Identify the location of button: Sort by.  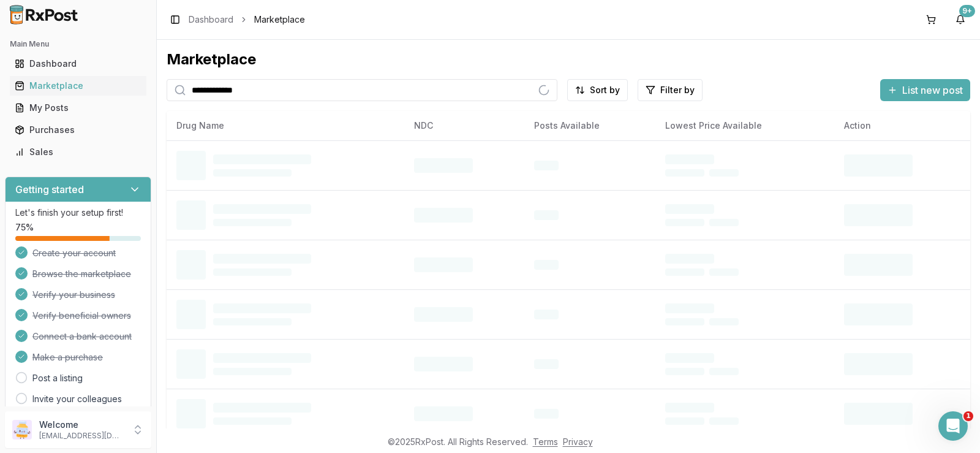
(597, 90).